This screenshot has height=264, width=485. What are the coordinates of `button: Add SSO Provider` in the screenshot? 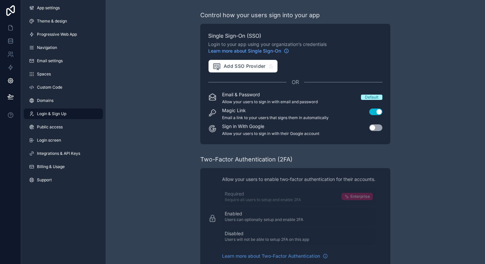 It's located at (243, 66).